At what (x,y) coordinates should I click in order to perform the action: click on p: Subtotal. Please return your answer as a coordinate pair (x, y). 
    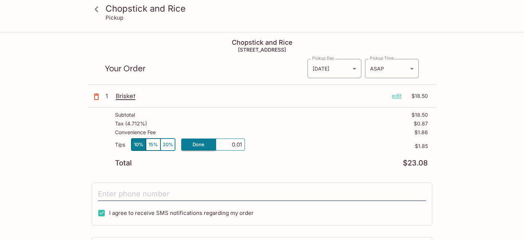
    Looking at the image, I should click on (125, 115).